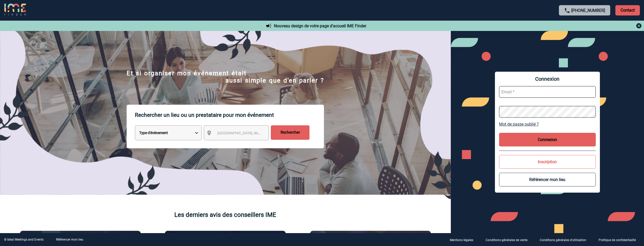 This screenshot has width=644, height=246. Describe the element at coordinates (619, 240) in the screenshot. I see `a: Politique de confidentialité` at that location.